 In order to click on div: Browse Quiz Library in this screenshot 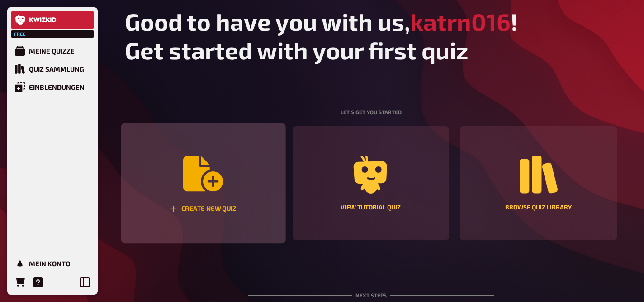, I will do `click(539, 208)`.